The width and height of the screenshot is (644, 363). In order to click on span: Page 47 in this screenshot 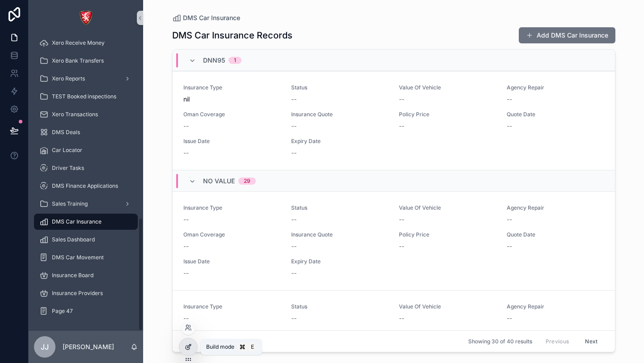, I will do `click(62, 311)`.